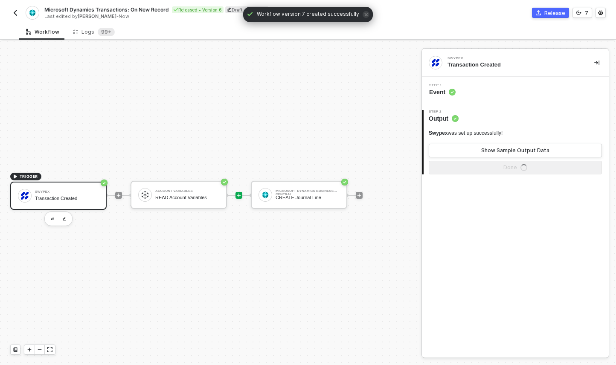 The image size is (616, 365). Describe the element at coordinates (187, 197) in the screenshot. I see `div: READ Account Variables` at that location.